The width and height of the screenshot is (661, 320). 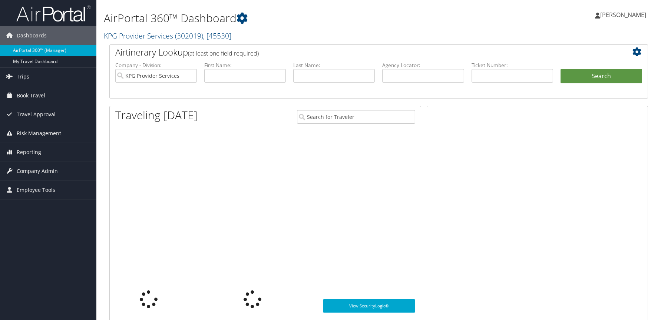 What do you see at coordinates (423, 65) in the screenshot?
I see `label: Agency Locator:` at bounding box center [423, 65].